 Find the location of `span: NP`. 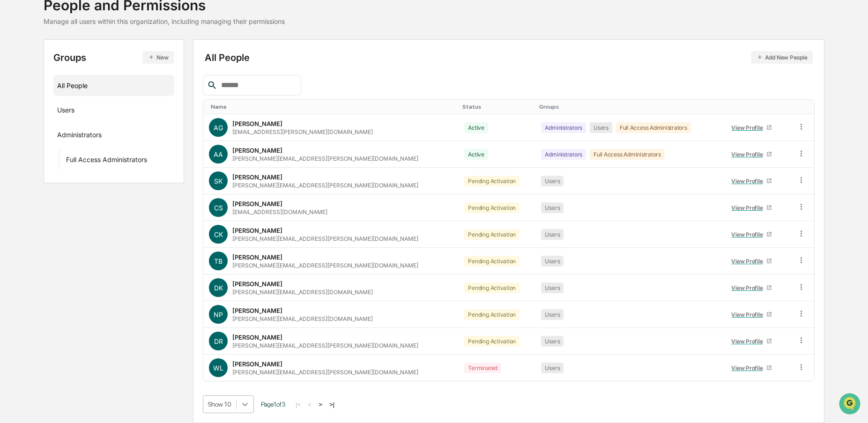

span: NP is located at coordinates (218, 314).